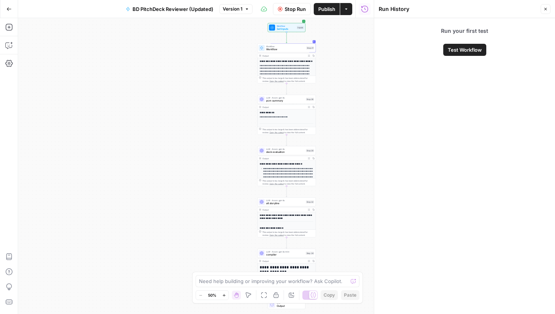  What do you see at coordinates (329, 295) in the screenshot?
I see `span: Copy` at bounding box center [329, 295].